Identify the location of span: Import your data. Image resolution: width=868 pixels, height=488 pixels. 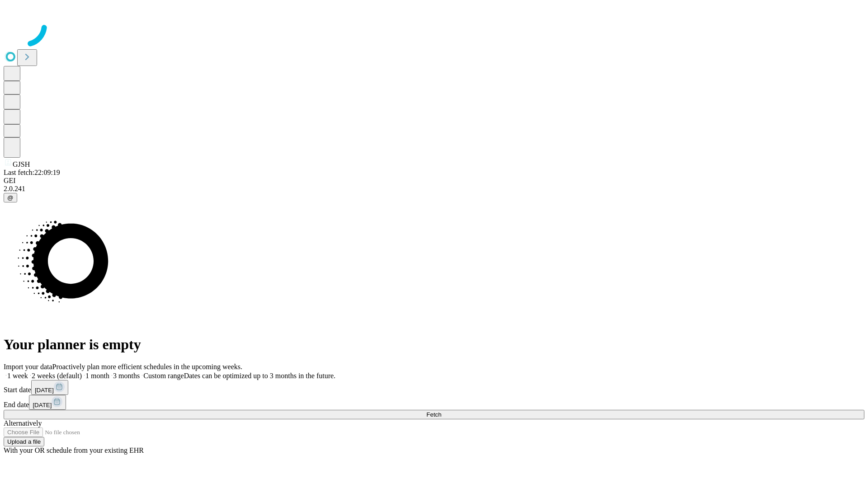
(28, 366).